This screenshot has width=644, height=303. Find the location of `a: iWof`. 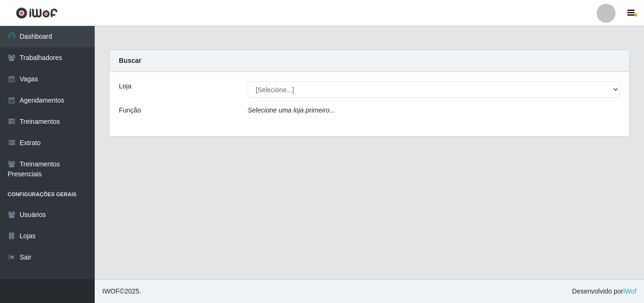

a: iWof is located at coordinates (630, 291).